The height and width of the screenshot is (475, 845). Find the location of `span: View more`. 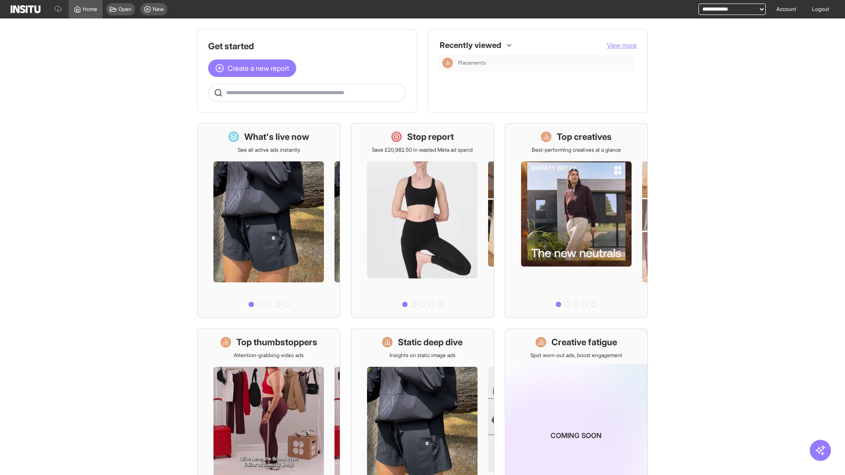

span: View more is located at coordinates (622, 45).